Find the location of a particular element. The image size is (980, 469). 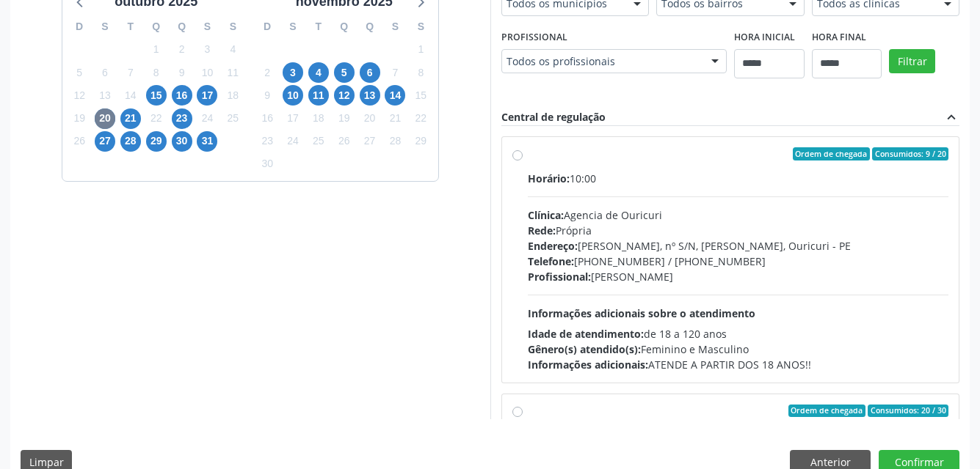

span: sexta-feira, 21 de novembro de 2025 is located at coordinates (395, 118).